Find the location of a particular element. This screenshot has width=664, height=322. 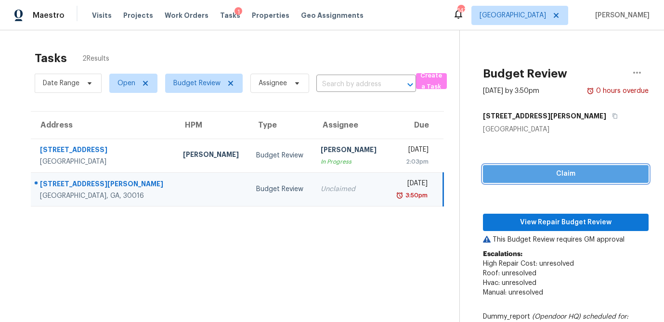

span: Hvac: unresolved is located at coordinates (509, 283).